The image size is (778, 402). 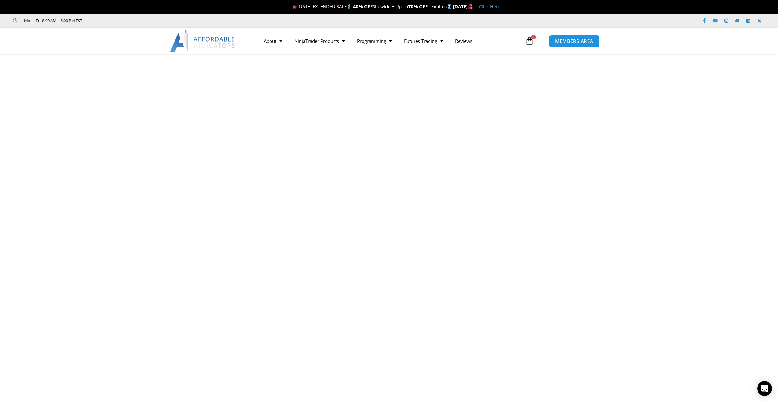 I want to click on a: Click Here, so click(x=490, y=6).